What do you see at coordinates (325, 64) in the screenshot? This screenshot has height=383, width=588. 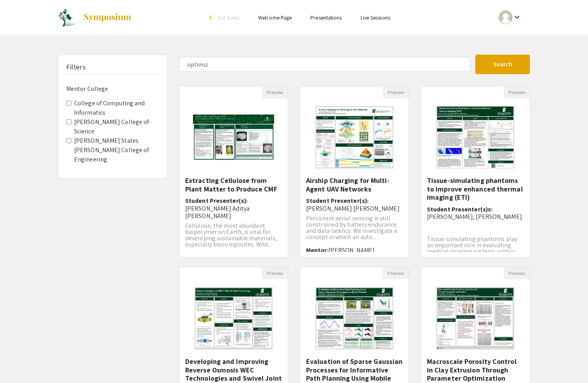 I see `input: Search Keyword(s) Or Author(s)` at bounding box center [325, 64].